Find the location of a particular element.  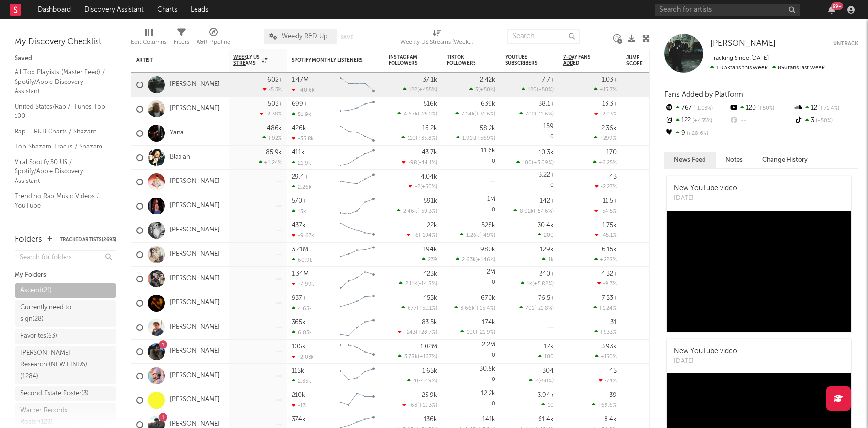

button: Notes is located at coordinates (734, 160).